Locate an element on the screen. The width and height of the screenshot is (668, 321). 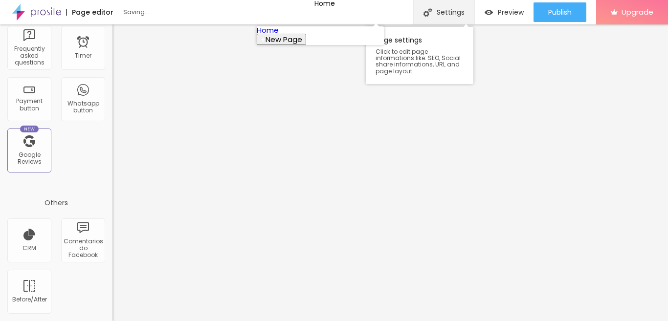
div: CRM is located at coordinates (29, 248).